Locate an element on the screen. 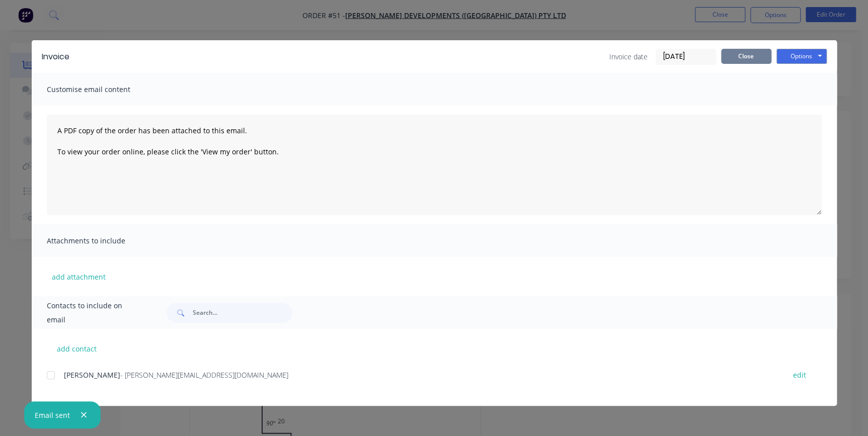 This screenshot has width=868, height=436. span: Invoice date is located at coordinates (629, 56).